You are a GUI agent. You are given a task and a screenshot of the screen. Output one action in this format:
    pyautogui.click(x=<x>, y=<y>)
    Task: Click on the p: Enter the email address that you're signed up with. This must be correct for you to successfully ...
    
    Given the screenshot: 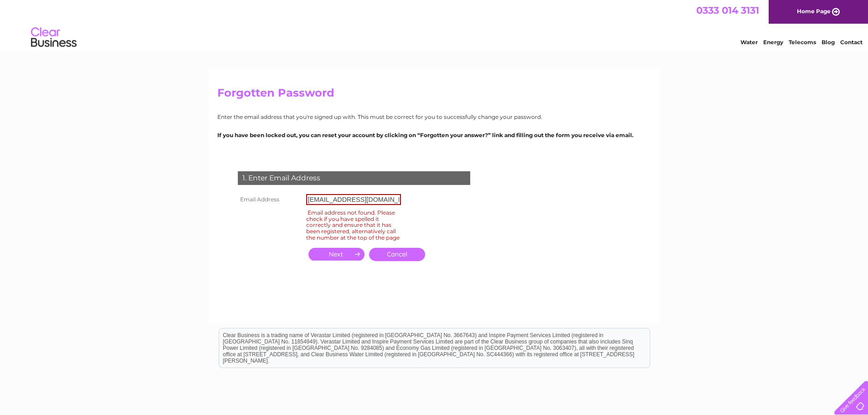 What is the action you would take?
    pyautogui.click(x=434, y=116)
    